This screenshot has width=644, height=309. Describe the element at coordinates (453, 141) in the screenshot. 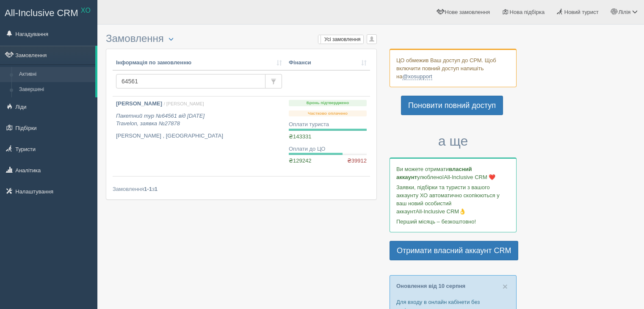

I see `h3: а ще` at that location.